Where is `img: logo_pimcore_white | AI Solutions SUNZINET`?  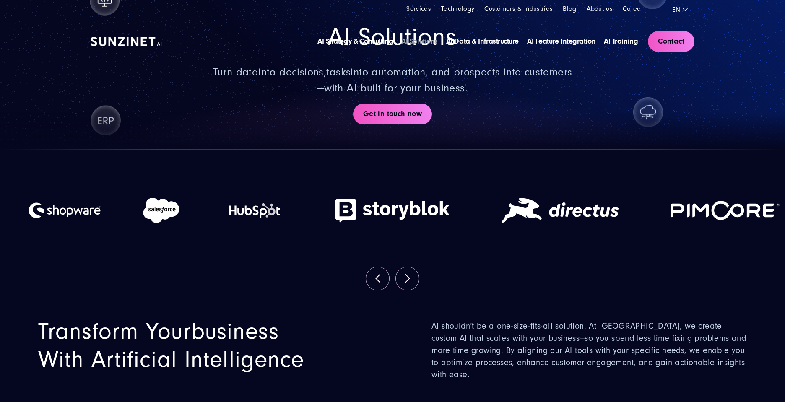 img: logo_pimcore_white | AI Solutions SUNZINET is located at coordinates (725, 210).